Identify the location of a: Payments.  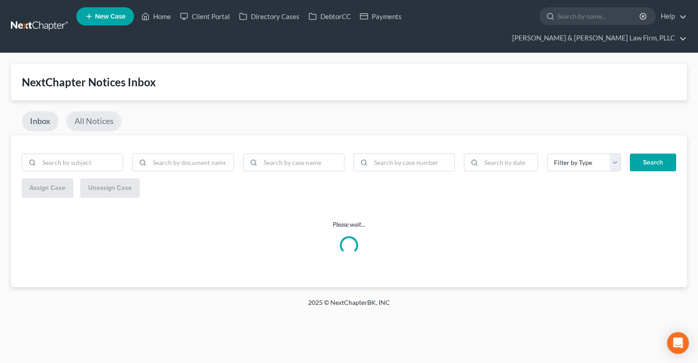
(381, 16).